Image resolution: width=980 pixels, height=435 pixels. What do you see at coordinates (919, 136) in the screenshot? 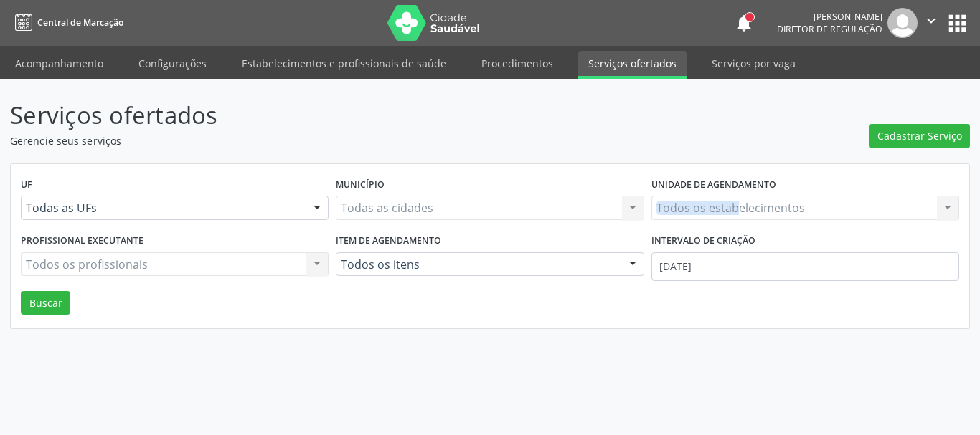
I see `span: Cadastrar Serviço` at bounding box center [919, 136].